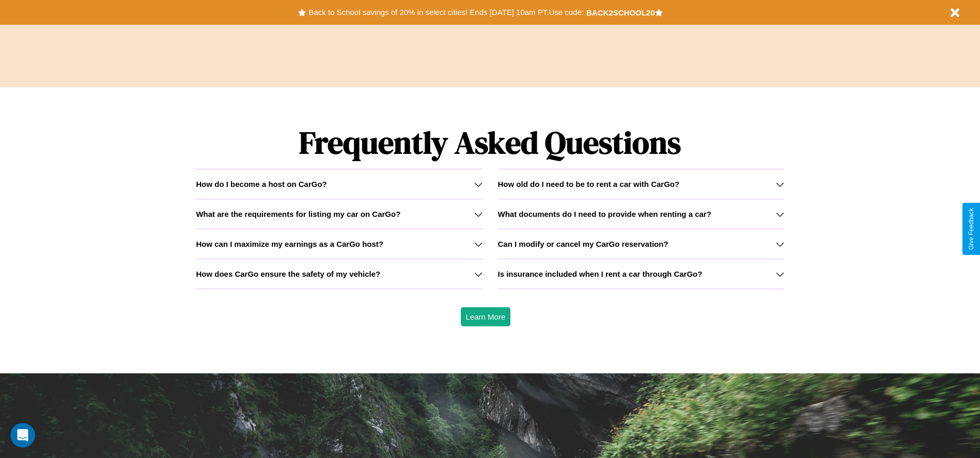 The height and width of the screenshot is (458, 980). What do you see at coordinates (298, 213) in the screenshot?
I see `h3: What are the requirements for listing my car on CarGo?` at bounding box center [298, 213].